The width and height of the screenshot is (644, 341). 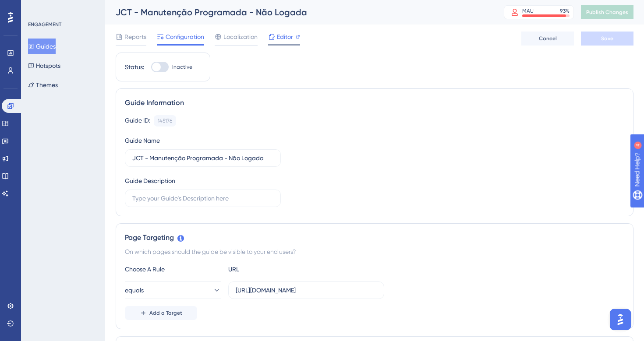 What do you see at coordinates (548, 39) in the screenshot?
I see `button: Cancel` at bounding box center [548, 39].